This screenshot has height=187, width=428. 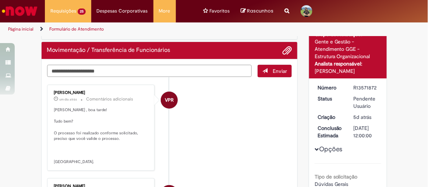 What do you see at coordinates (348, 49) in the screenshot?
I see `div: Gente e Gestão - Atendimento GGE - Estrutura Organizacional` at bounding box center [348, 49].